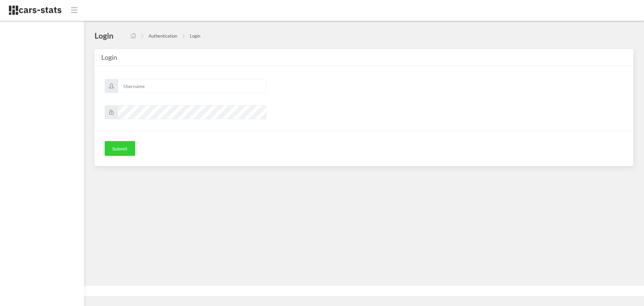 The image size is (644, 306). What do you see at coordinates (104, 36) in the screenshot?
I see `h4: Login` at bounding box center [104, 36].